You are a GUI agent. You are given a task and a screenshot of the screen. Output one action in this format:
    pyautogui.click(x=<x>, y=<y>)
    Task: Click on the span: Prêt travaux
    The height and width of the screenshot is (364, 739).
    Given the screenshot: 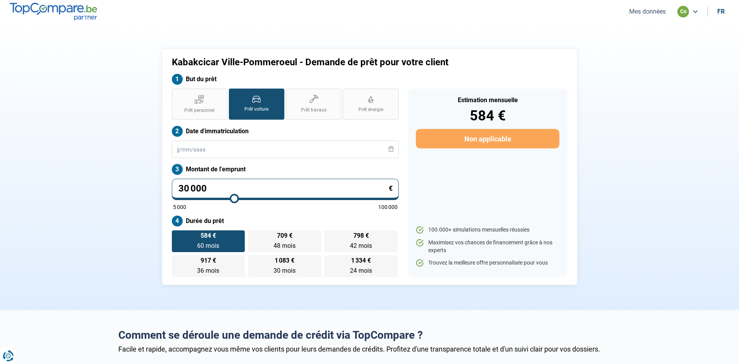 What is the action you would take?
    pyautogui.click(x=314, y=110)
    